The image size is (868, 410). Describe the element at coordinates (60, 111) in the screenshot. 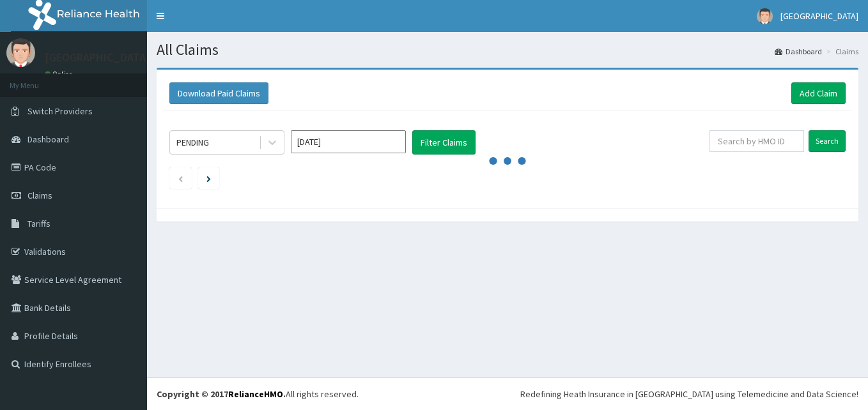

I see `span: Switch Providers` at that location.